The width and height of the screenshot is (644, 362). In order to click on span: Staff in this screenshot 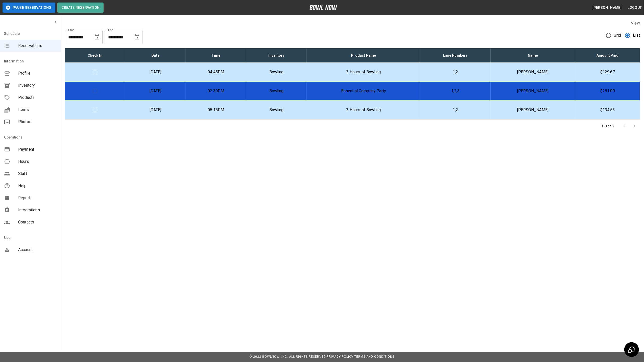, I will do `click(38, 174)`.